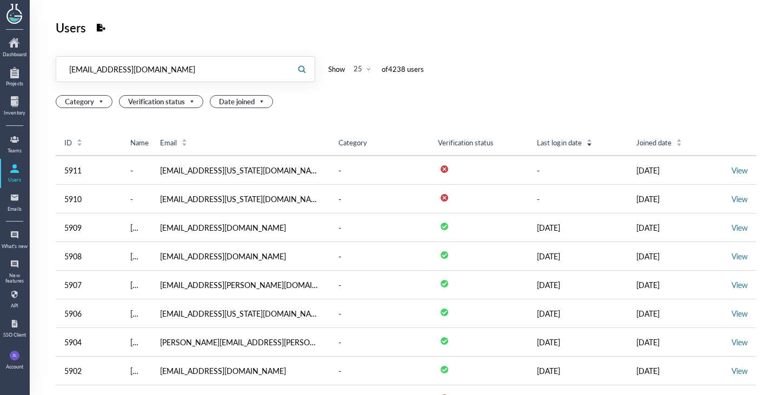  I want to click on div: What's new, so click(15, 247).